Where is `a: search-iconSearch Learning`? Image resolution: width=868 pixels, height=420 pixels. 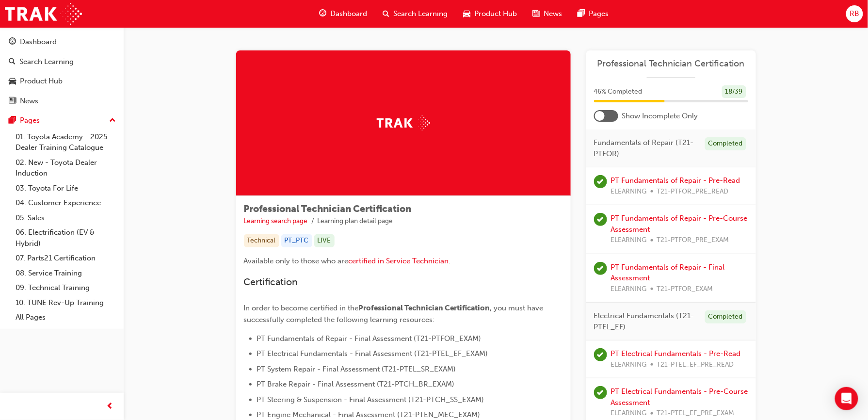
a: search-iconSearch Learning is located at coordinates (416, 14).